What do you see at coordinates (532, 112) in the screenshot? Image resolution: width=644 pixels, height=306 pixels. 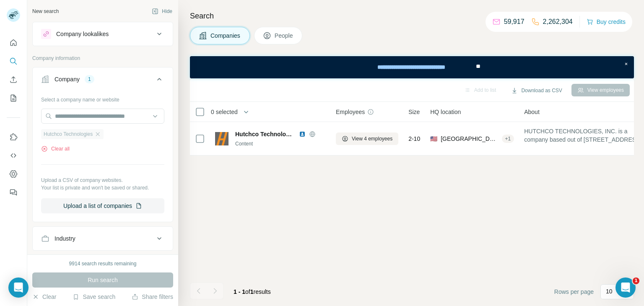 I see `span: About` at bounding box center [532, 112].